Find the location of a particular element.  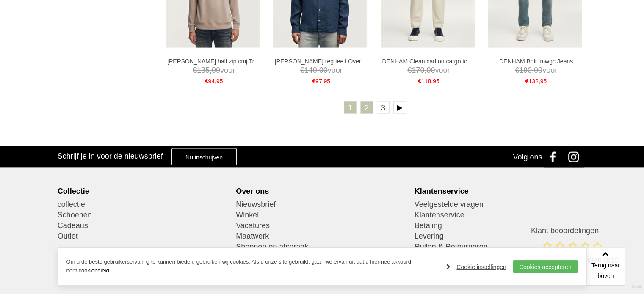

a: Cadeaus is located at coordinates (144, 225).